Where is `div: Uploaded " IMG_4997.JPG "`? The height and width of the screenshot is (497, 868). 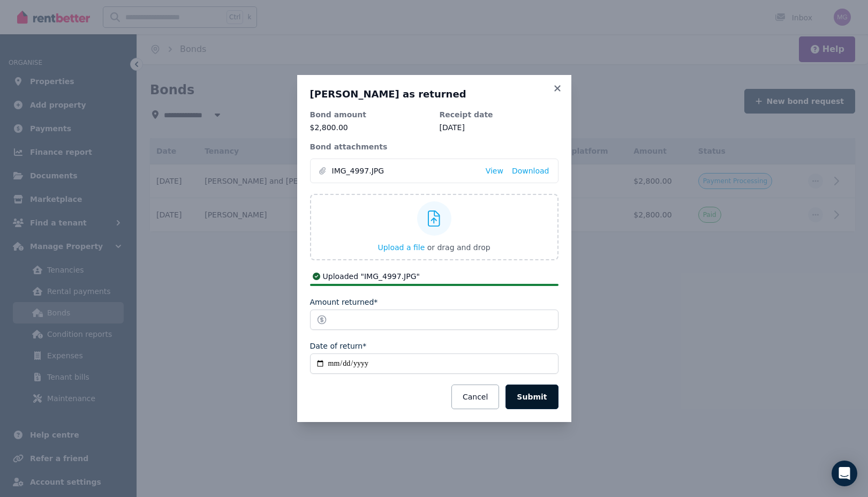
div: Uploaded " IMG_4997.JPG " is located at coordinates (434, 277).